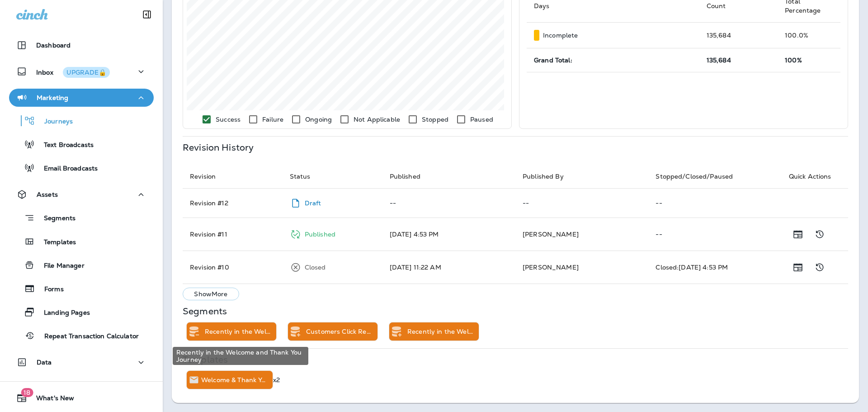 Image resolution: width=868 pixels, height=412 pixels. Describe the element at coordinates (340, 332) in the screenshot. I see `p: Customers Click Review URL` at that location.